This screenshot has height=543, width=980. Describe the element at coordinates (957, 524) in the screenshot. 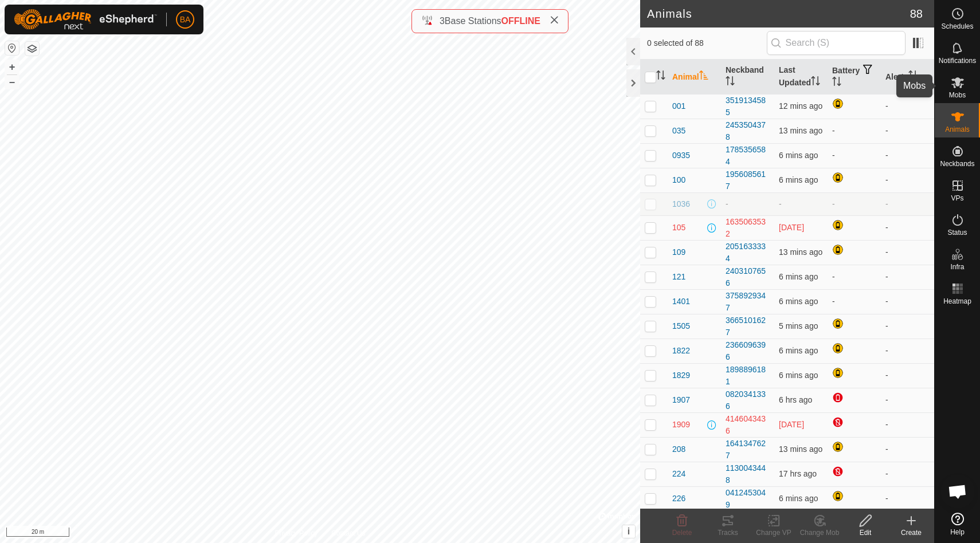

I see `a: Help` at that location.